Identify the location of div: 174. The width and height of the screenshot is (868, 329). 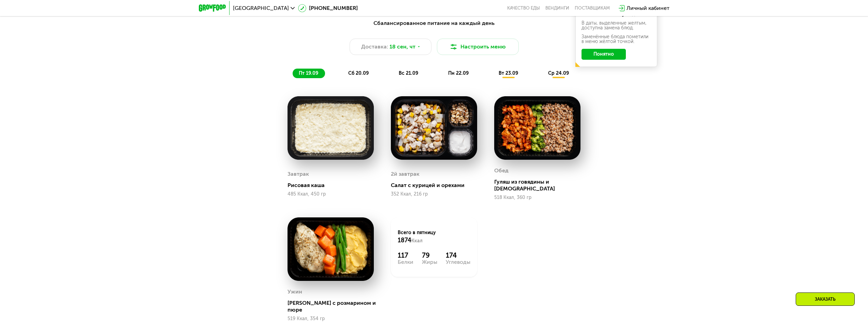
(458, 255).